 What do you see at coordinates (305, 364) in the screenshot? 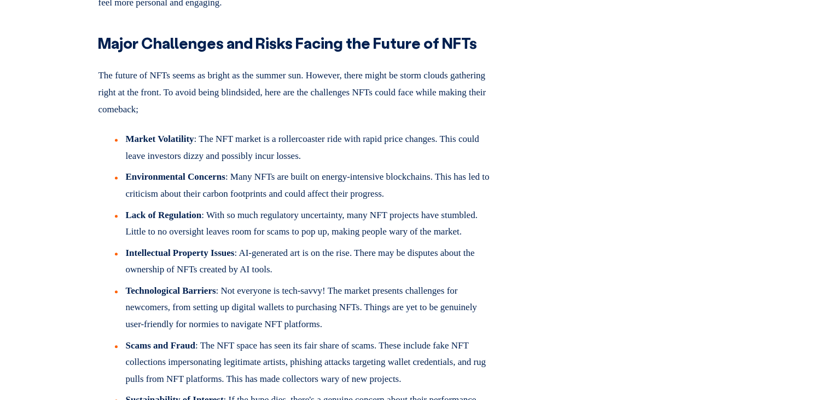
I see `li: : The NFT space has seen its fair share of scams. These include fake NFT collections impersonatin...` at bounding box center [305, 364].